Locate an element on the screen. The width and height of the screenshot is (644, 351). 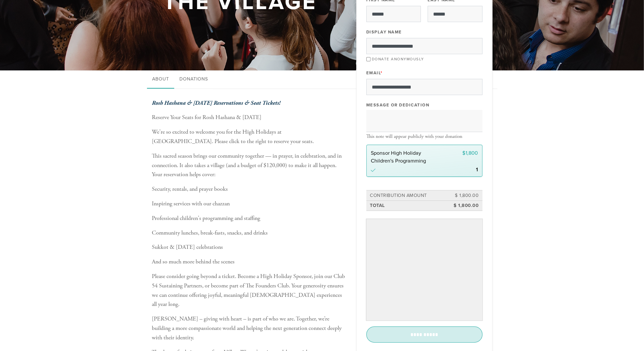
label: Donate Anonymously is located at coordinates (398, 59).